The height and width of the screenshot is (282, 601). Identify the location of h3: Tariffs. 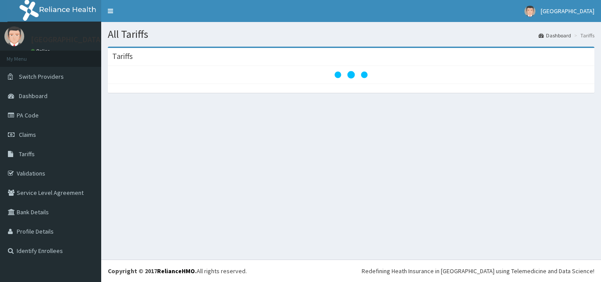
(122, 56).